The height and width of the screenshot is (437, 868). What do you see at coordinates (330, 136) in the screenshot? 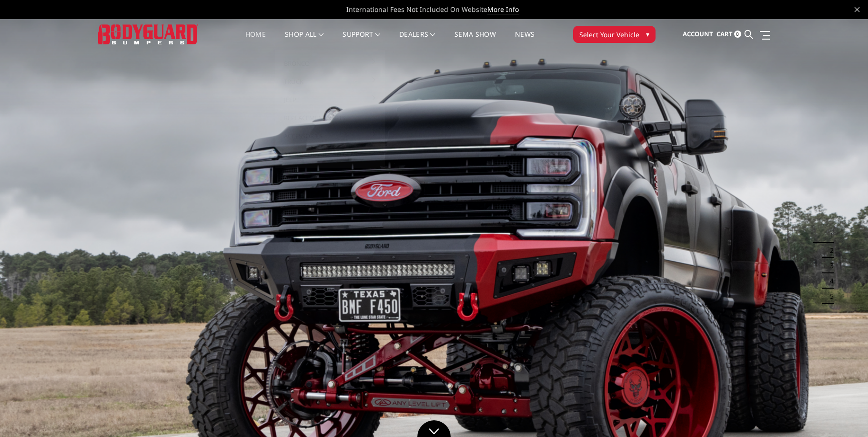
I see `a: Accessories` at bounding box center [330, 136].